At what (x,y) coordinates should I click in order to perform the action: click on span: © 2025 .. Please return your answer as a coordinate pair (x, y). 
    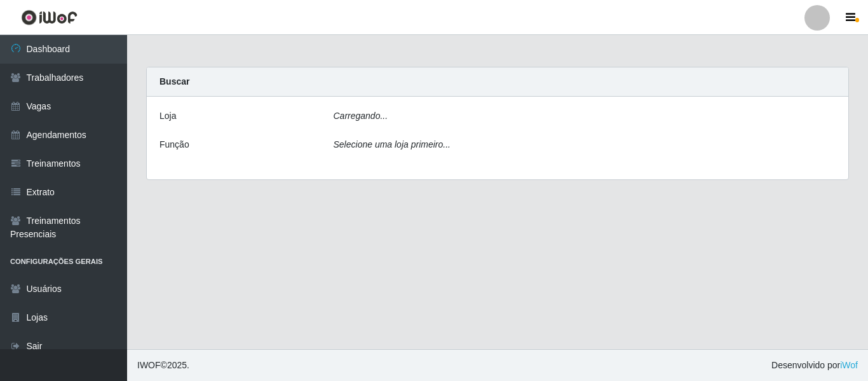
    Looking at the image, I should click on (164, 365).